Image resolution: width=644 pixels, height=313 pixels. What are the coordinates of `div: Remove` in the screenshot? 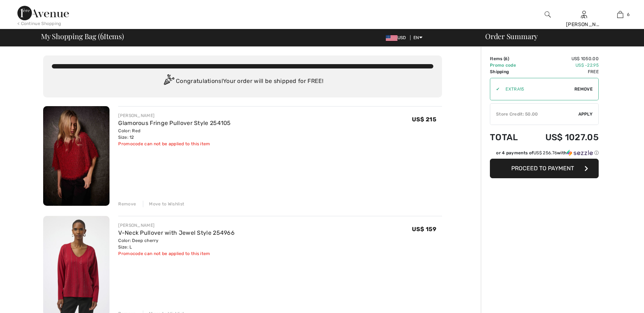 It's located at (127, 204).